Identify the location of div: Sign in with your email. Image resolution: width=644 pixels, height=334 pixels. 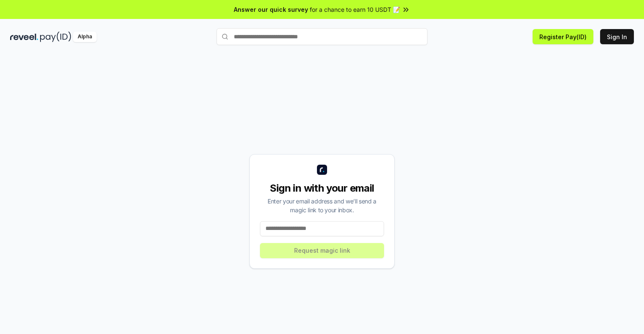
(322, 188).